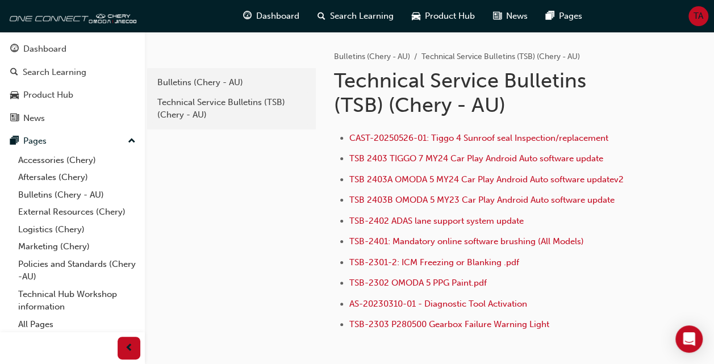  I want to click on a: CAST-20250526-01: Tiggo 4 Sunroof seal Inspection/replacement, so click(479, 138).